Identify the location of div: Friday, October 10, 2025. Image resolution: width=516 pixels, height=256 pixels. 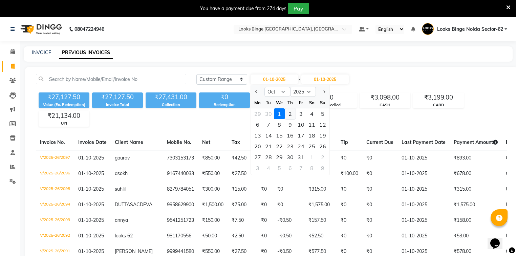
(301, 125).